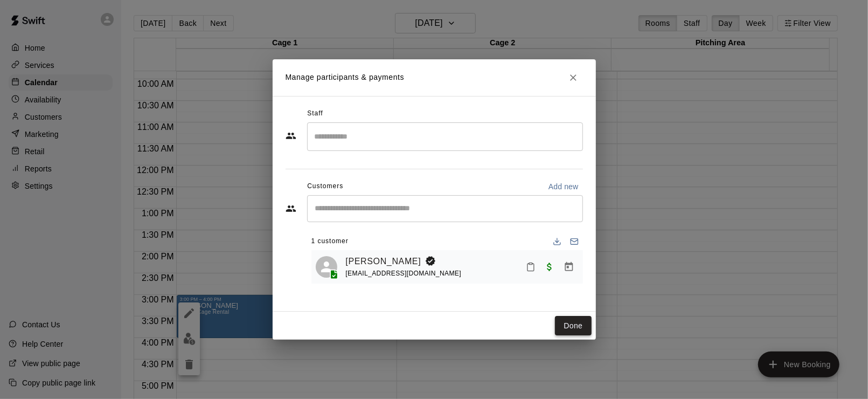 This screenshot has height=399, width=868. What do you see at coordinates (563, 186) in the screenshot?
I see `button: Add new` at bounding box center [563, 186].